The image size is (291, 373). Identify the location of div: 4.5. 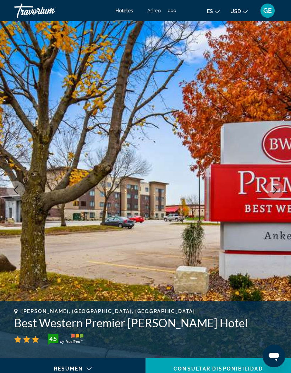
(53, 339).